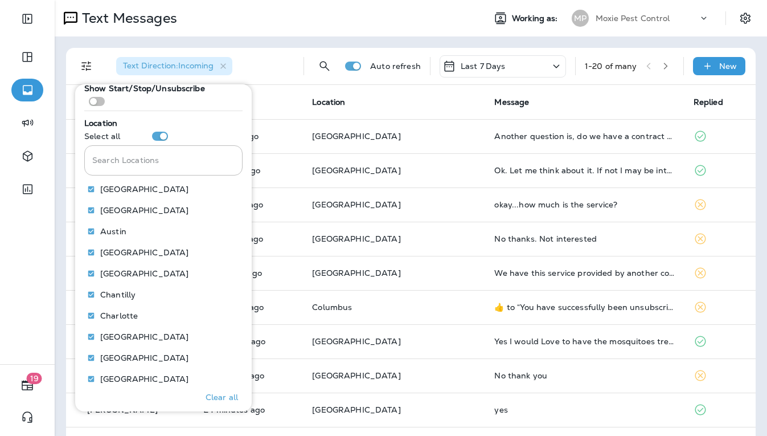  What do you see at coordinates (27, 385) in the screenshot?
I see `button: 19` at bounding box center [27, 385].